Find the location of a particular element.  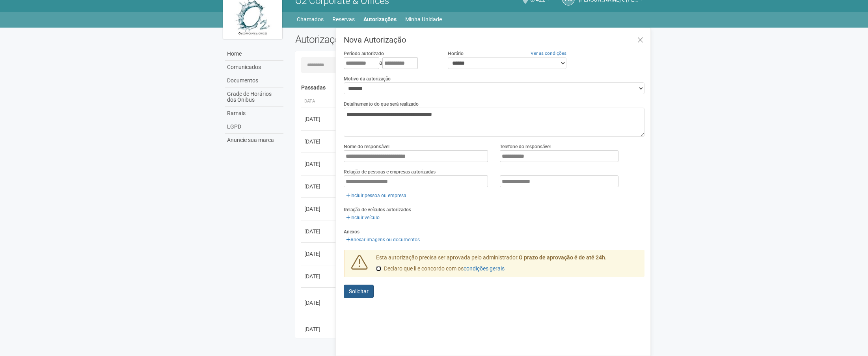

h4: Passadas is located at coordinates (470, 87).